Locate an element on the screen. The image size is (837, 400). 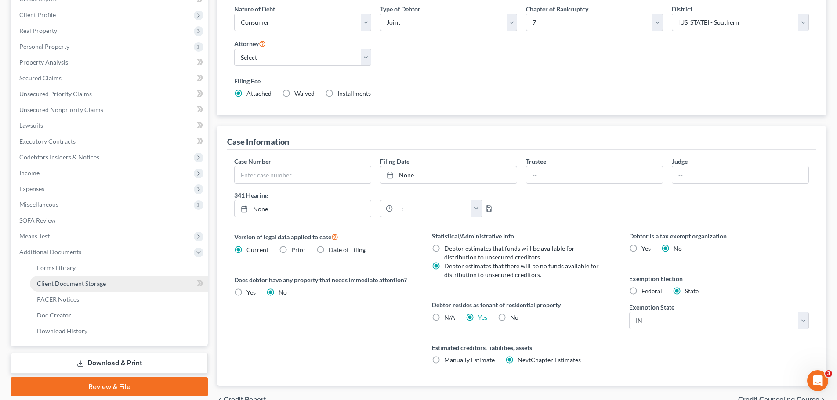
label: Statistical/Administrative Info is located at coordinates (522, 236).